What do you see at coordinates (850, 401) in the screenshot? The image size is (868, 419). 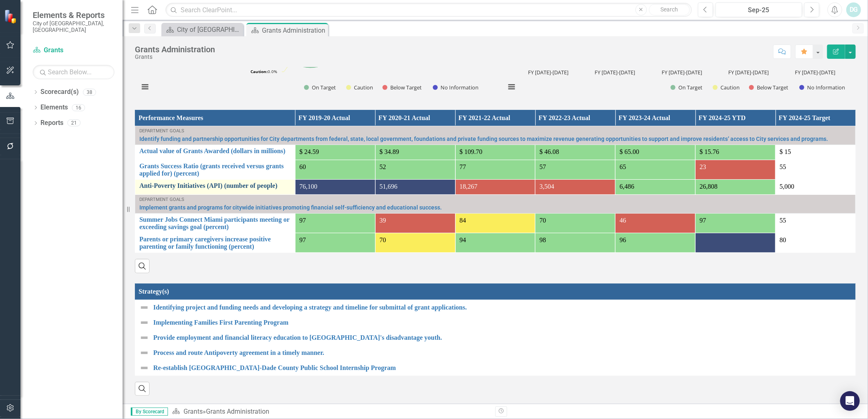 I see `div: Open Intercom Messenger` at bounding box center [850, 401].